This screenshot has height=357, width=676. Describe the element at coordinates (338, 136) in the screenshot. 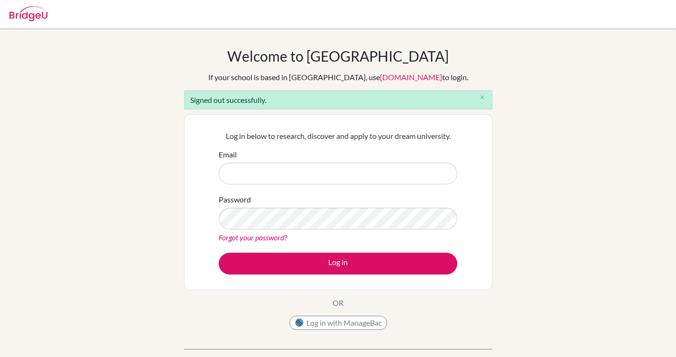

I see `p: Log in below to research, discover and apply to your dream university.` at that location.